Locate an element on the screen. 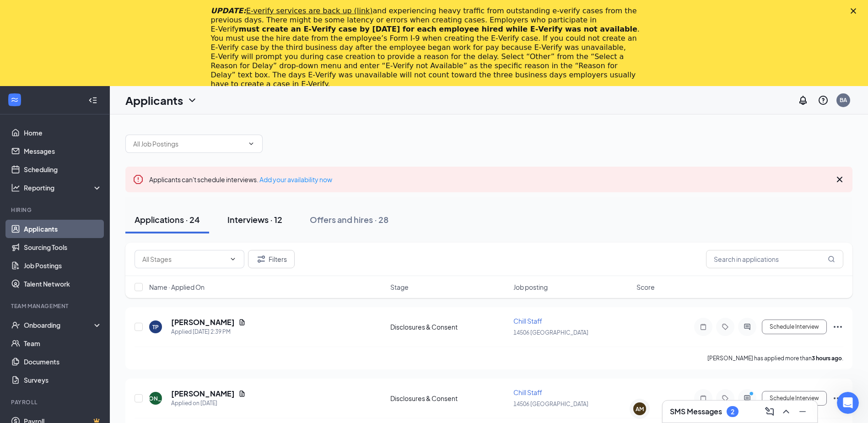  span: Score is located at coordinates (645, 287).